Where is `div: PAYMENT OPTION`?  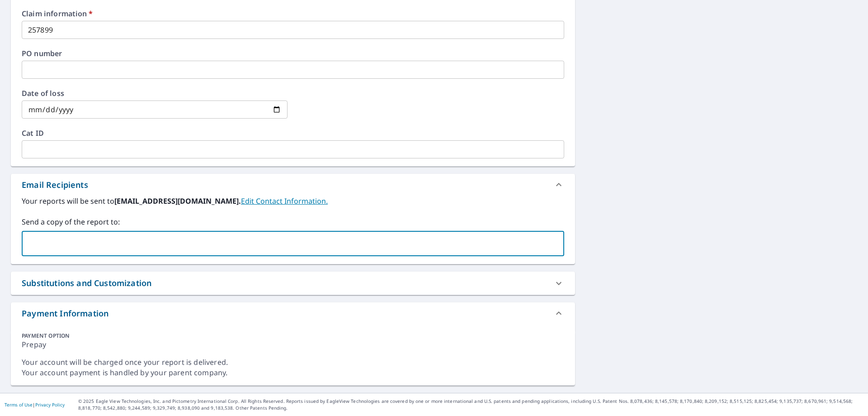 div: PAYMENT OPTION is located at coordinates (293, 335).